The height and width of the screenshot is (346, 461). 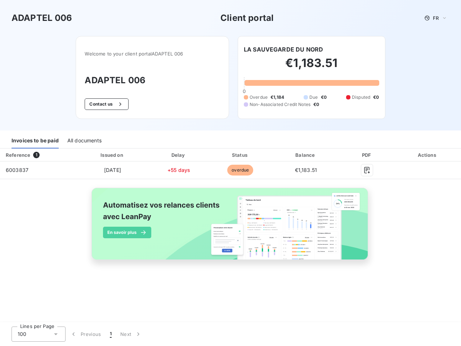 I want to click on button: Previous, so click(x=85, y=334).